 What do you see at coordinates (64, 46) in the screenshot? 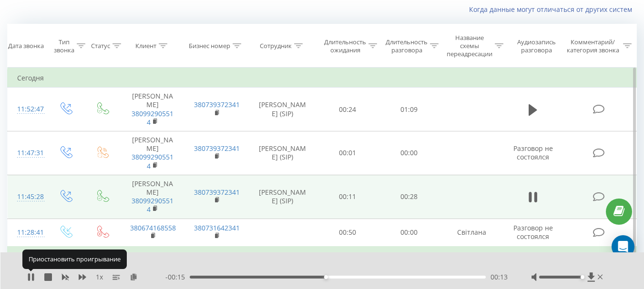
I see `div: Тип звонка` at bounding box center [64, 46].